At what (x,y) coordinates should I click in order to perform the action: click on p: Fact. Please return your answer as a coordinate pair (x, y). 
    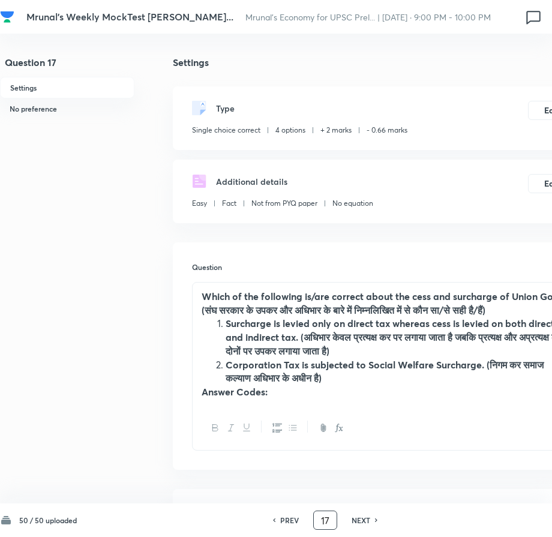
    Looking at the image, I should click on (229, 203).